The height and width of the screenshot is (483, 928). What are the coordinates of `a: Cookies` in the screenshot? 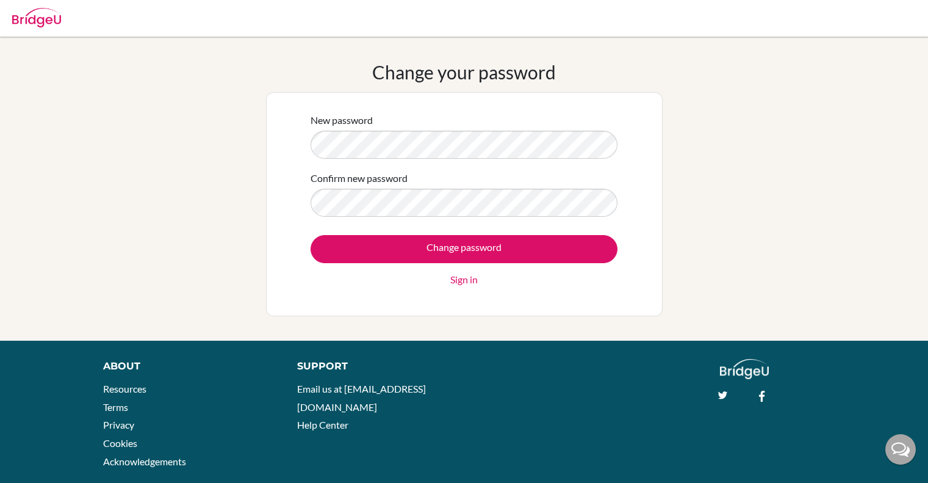 It's located at (120, 442).